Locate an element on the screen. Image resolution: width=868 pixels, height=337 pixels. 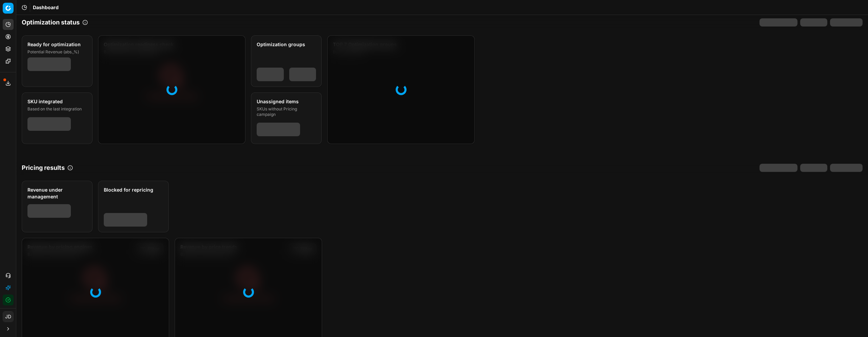
span: JD is located at coordinates (8, 316).